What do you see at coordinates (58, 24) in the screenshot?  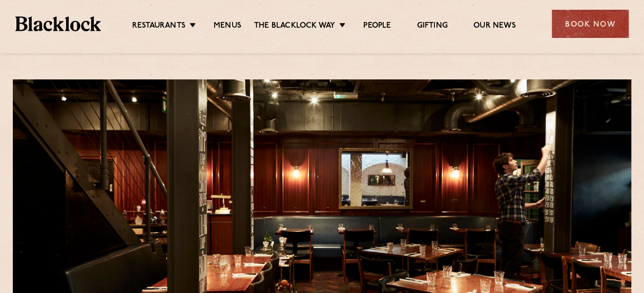 I see `img: BL_Textured_Logo-footer-cropped.svg` at bounding box center [58, 24].